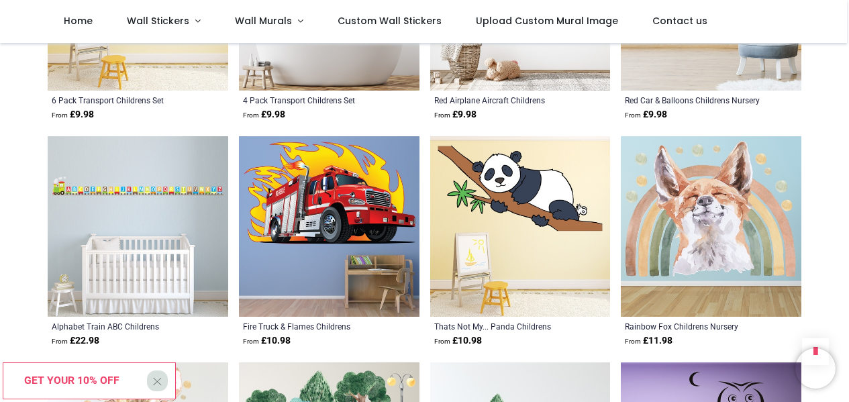 This screenshot has width=849, height=402. Describe the element at coordinates (120, 326) in the screenshot. I see `a: Alphabet Train ABC Childrens` at that location.